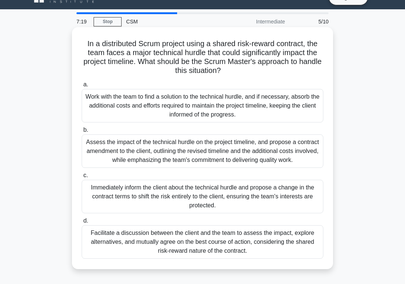  Describe the element at coordinates (311, 22) in the screenshot. I see `div: 5/10` at that location.